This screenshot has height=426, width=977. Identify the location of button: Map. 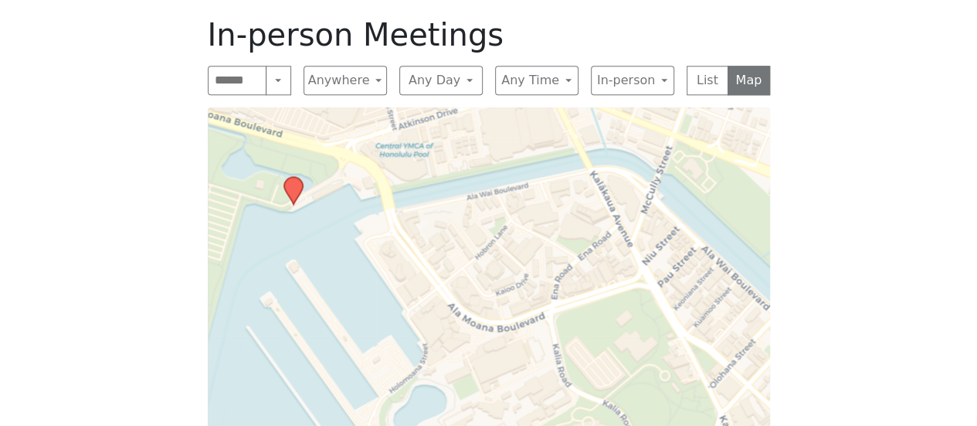
(748, 80).